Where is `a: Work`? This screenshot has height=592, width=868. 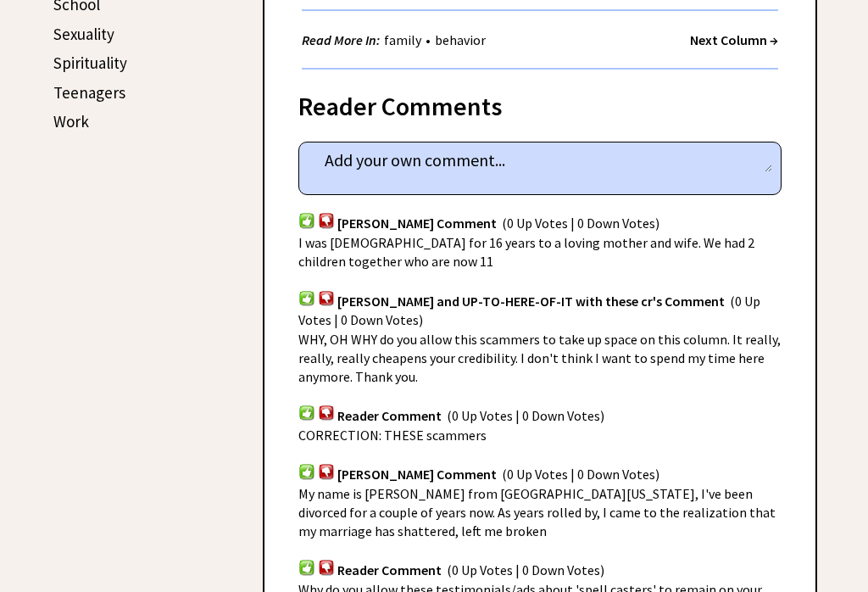 a: Work is located at coordinates (71, 122).